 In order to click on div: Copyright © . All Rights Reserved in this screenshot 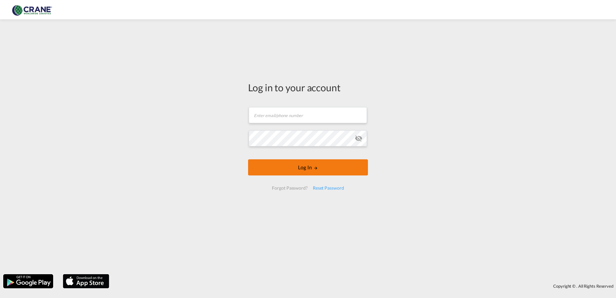, I will do `click(364, 286)`.